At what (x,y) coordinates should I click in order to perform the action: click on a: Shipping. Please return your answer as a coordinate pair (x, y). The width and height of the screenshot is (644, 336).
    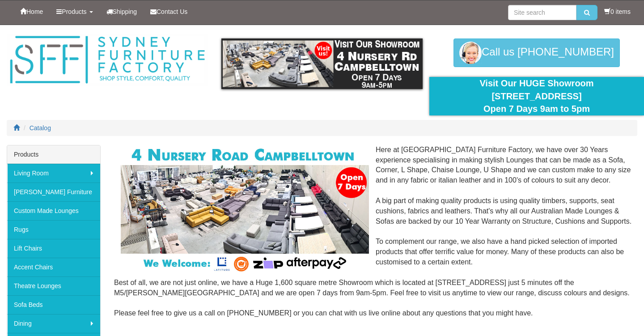
    Looking at the image, I should click on (122, 12).